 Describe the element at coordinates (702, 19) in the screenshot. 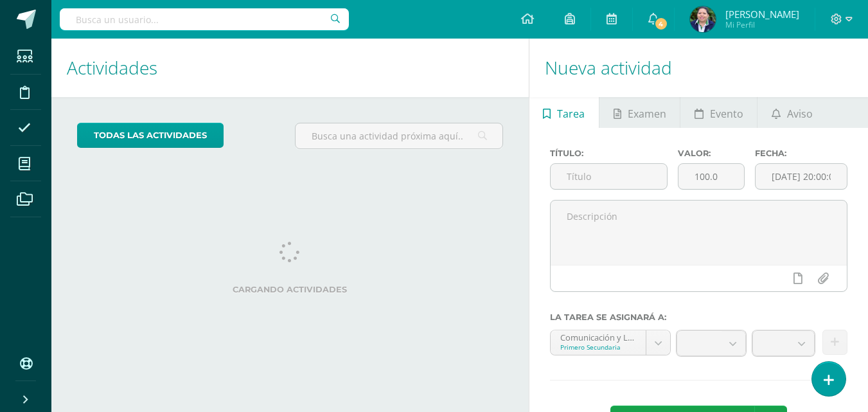

I see `img: a96fe352e1c998628a4a62c8d264cdd5.png` at that location.